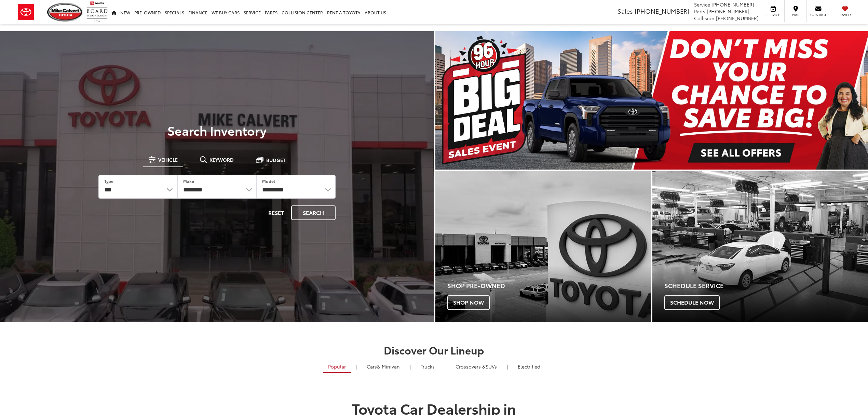 The height and width of the screenshot is (415, 868). I want to click on span: Vehicle, so click(168, 160).